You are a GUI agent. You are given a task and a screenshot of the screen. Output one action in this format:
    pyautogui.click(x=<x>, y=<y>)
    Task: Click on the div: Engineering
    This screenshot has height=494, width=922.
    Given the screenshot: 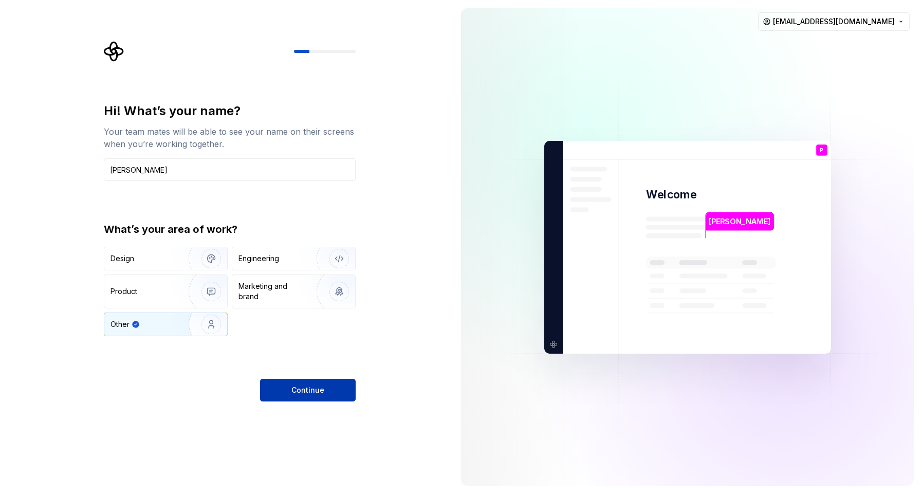 What is the action you would take?
    pyautogui.click(x=258, y=258)
    